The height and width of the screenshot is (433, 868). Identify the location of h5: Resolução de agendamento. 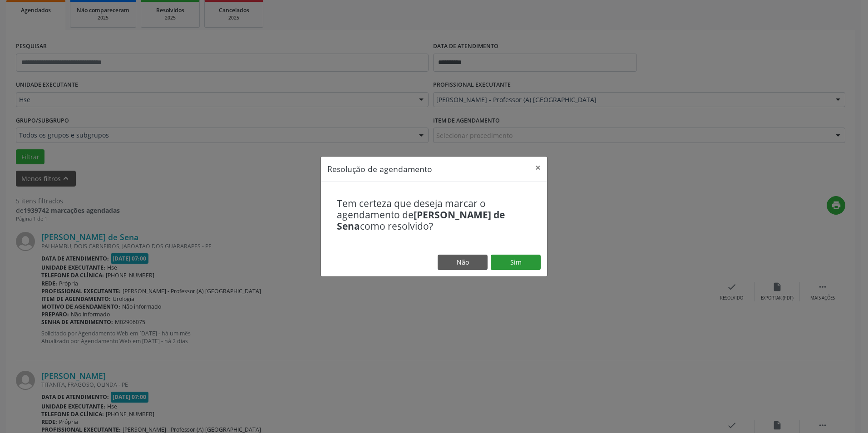
(379, 169).